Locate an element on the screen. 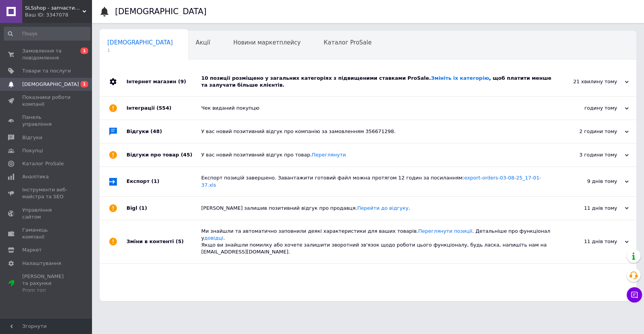  div: Відгуки is located at coordinates (163, 131).